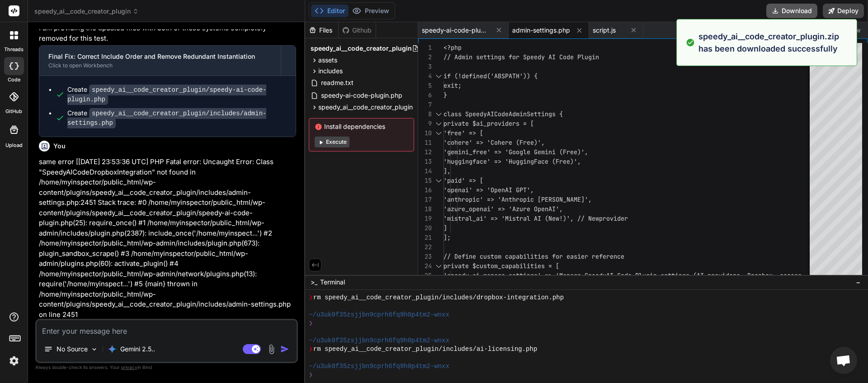  Describe the element at coordinates (512, 161) in the screenshot. I see `span: 'huggingface' => 'HuggingFace (Free)',` at that location.